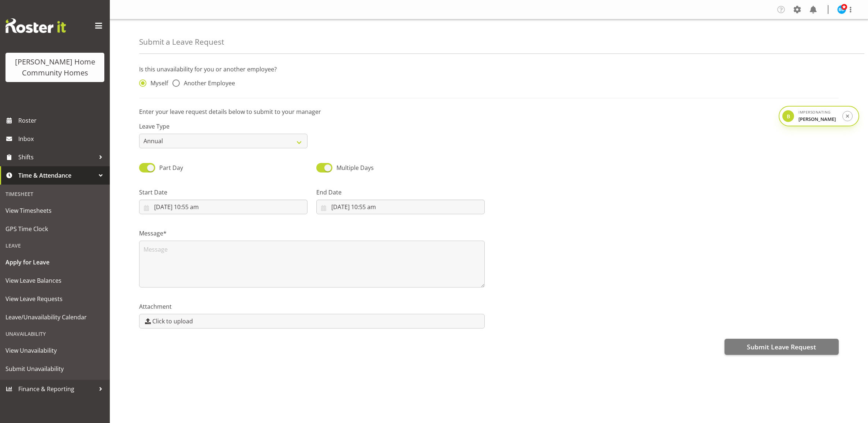  What do you see at coordinates (55, 194) in the screenshot?
I see `div: Timesheet` at bounding box center [55, 194].